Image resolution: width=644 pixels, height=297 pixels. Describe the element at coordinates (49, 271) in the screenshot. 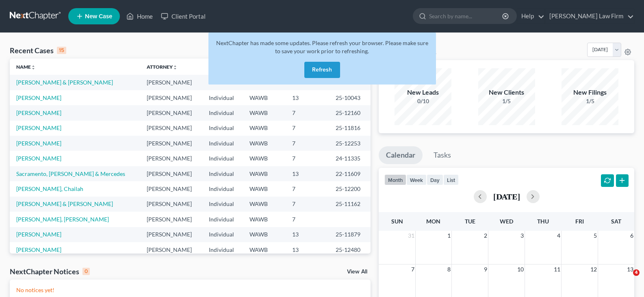

I see `div: NextChapter Notices` at that location.